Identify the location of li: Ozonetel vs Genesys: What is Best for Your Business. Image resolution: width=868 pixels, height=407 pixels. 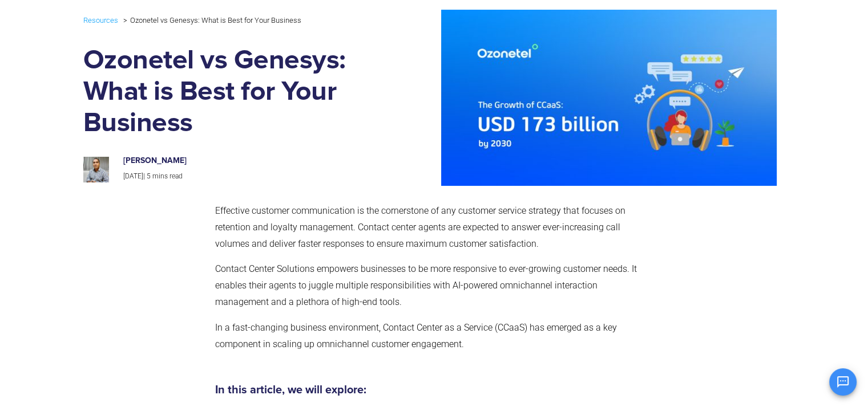
(210, 20).